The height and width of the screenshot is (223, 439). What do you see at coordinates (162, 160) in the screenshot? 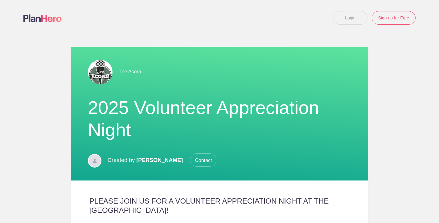
I see `p: Created by` at bounding box center [162, 160].